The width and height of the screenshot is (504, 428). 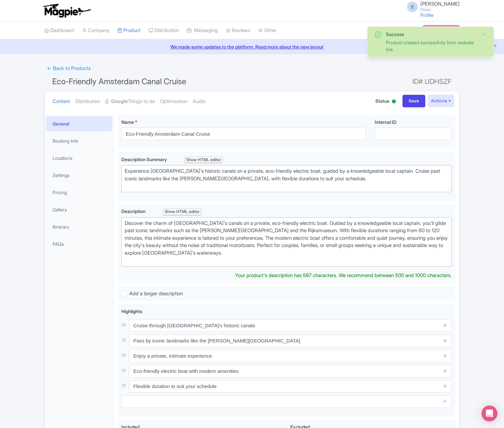 I want to click on a: Gallery, so click(x=79, y=210).